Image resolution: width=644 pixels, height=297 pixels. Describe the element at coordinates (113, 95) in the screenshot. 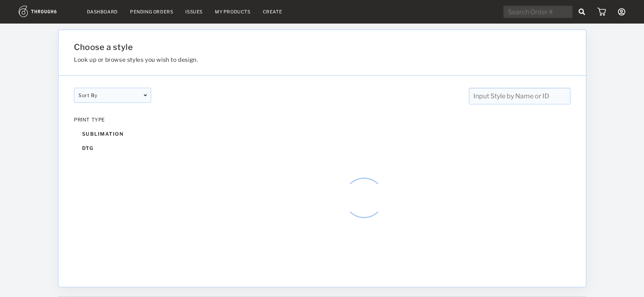

I see `div: Sort By` at that location.